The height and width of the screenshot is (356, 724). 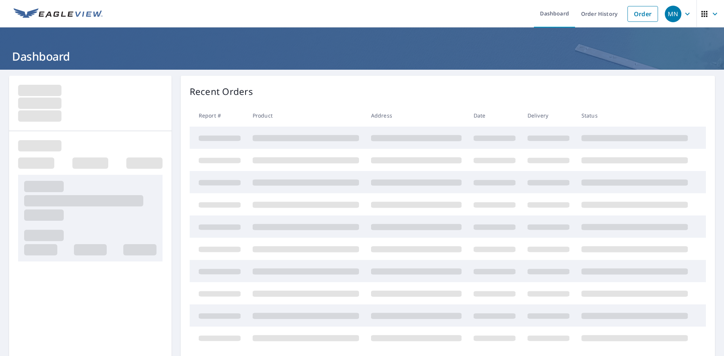 What do you see at coordinates (548, 115) in the screenshot?
I see `th: Delivery` at bounding box center [548, 115].